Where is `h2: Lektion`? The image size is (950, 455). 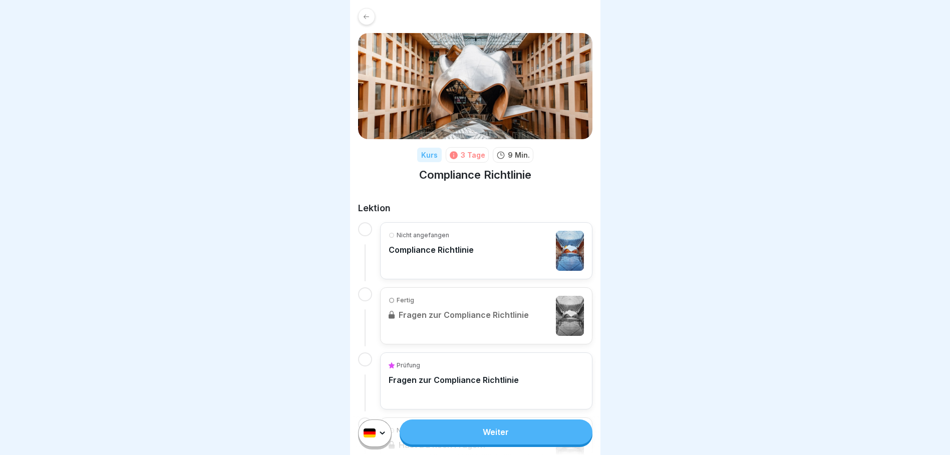
h2: Lektion is located at coordinates (475, 208).